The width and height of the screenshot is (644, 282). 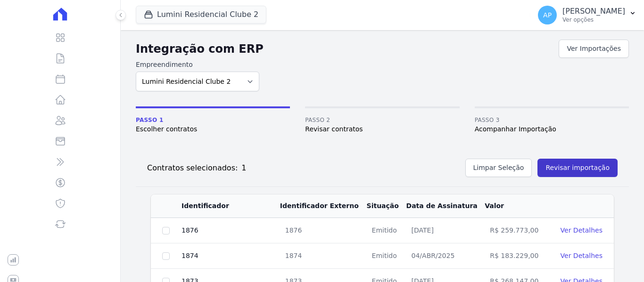 What do you see at coordinates (445, 206) in the screenshot?
I see `th: Data de Assinatura` at bounding box center [445, 206].